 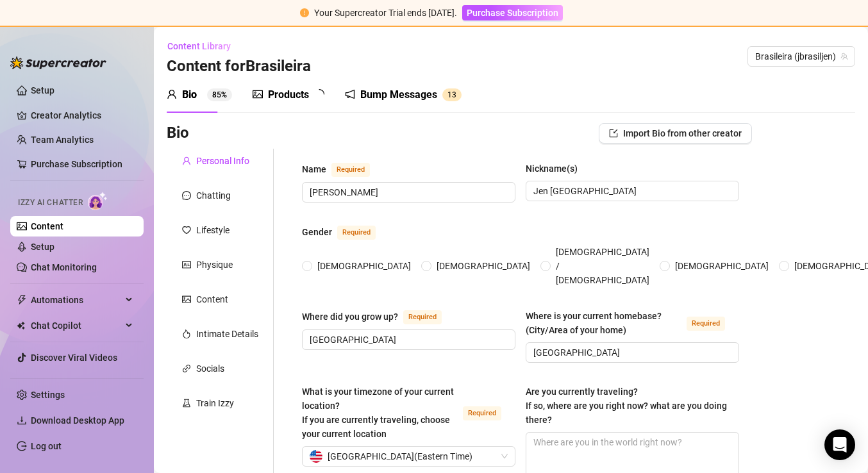 I want to click on span: 1, so click(x=449, y=95).